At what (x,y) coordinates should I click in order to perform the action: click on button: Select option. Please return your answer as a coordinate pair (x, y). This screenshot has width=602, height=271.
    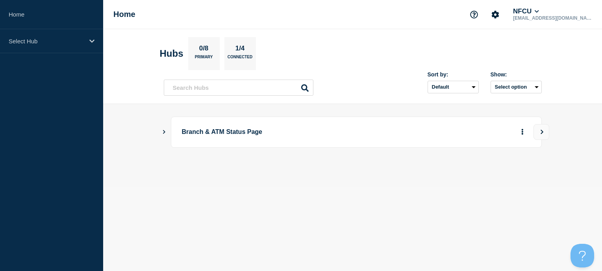
    Looking at the image, I should click on (516, 87).